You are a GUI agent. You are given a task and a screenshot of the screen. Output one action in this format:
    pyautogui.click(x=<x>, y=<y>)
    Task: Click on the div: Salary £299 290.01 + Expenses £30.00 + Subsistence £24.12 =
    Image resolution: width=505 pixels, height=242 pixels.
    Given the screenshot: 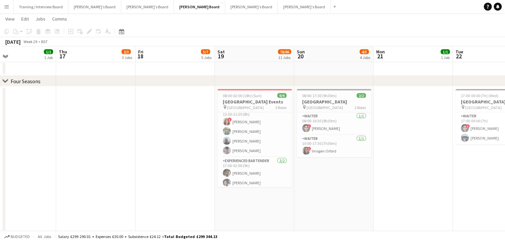 What is the action you would take?
    pyautogui.click(x=137, y=237)
    